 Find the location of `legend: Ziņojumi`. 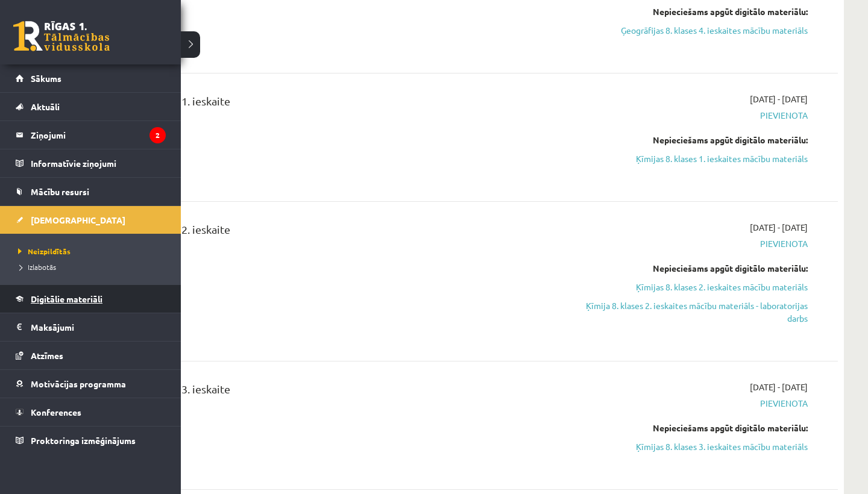

legend: Ziņojumi is located at coordinates (98, 135).